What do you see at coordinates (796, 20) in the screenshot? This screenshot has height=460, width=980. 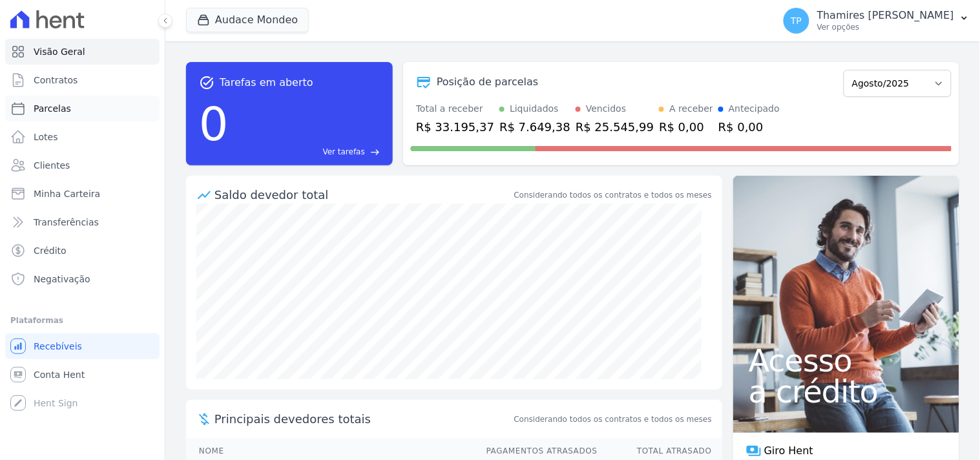 I see `span: TP` at bounding box center [796, 20].